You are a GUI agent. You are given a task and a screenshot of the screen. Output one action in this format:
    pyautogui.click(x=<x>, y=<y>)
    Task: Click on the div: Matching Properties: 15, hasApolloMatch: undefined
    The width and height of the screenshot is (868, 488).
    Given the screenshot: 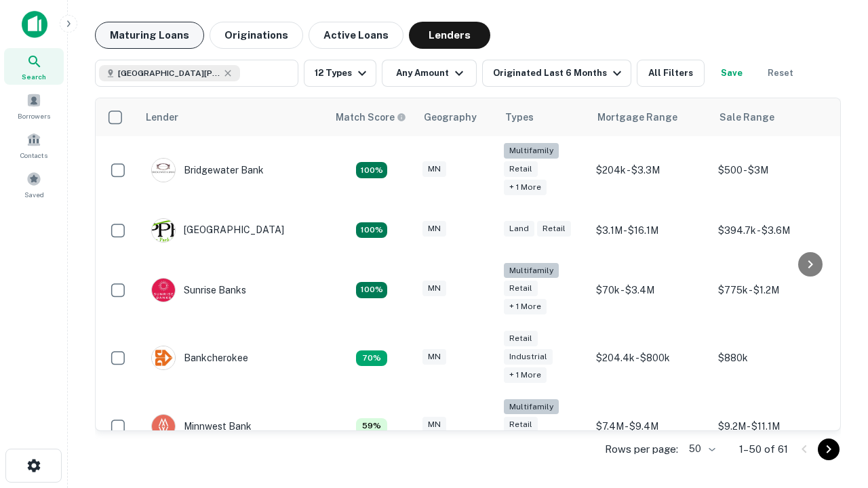 What is the action you would take?
    pyautogui.click(x=371, y=290)
    